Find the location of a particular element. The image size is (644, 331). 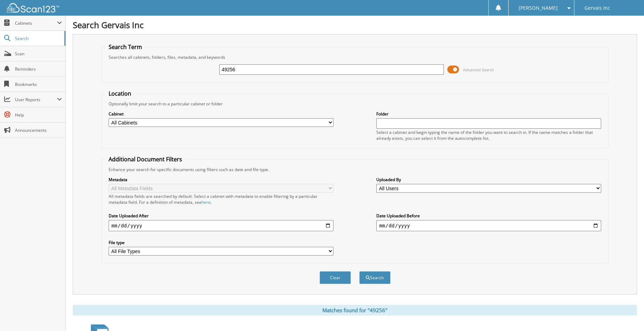

div: Optionally limit your search to a particular cabinet or folder is located at coordinates (355, 104).